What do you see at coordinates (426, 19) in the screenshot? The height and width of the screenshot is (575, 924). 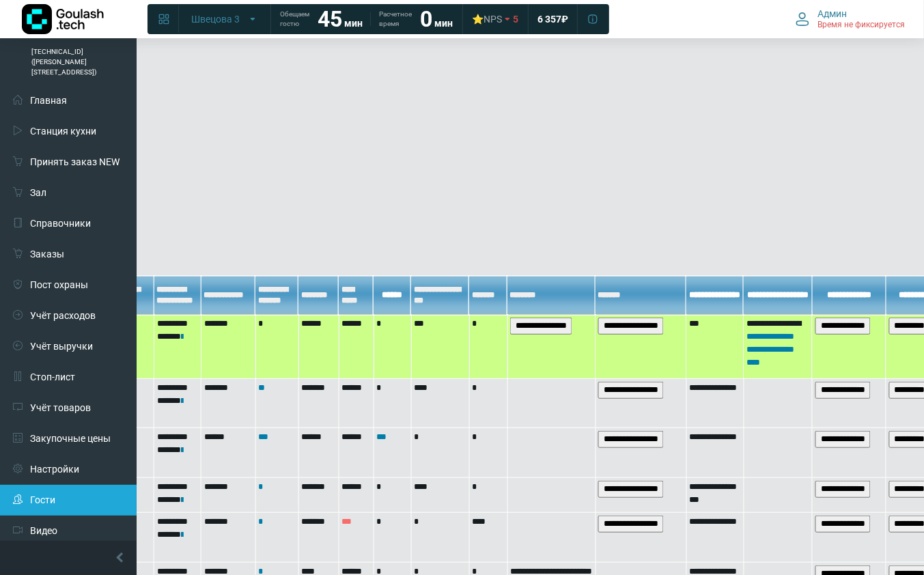 I see `strong: 0` at bounding box center [426, 19].